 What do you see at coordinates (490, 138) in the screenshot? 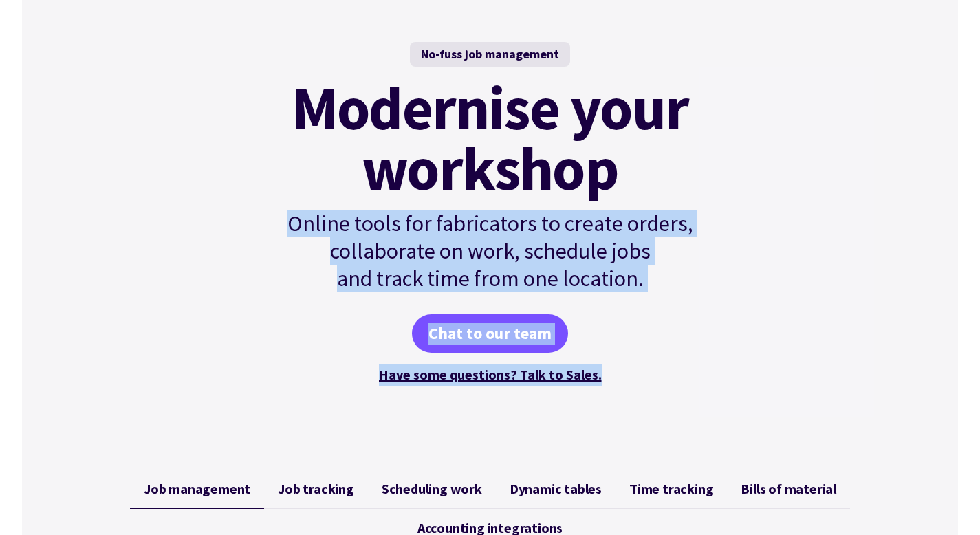
I see `mark: Modernise your workshop` at bounding box center [490, 138].